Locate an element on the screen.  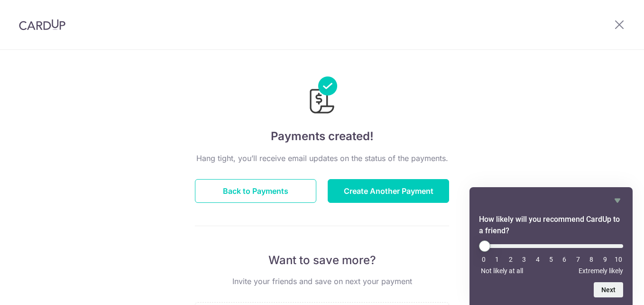
li: 8 is located at coordinates (592, 259).